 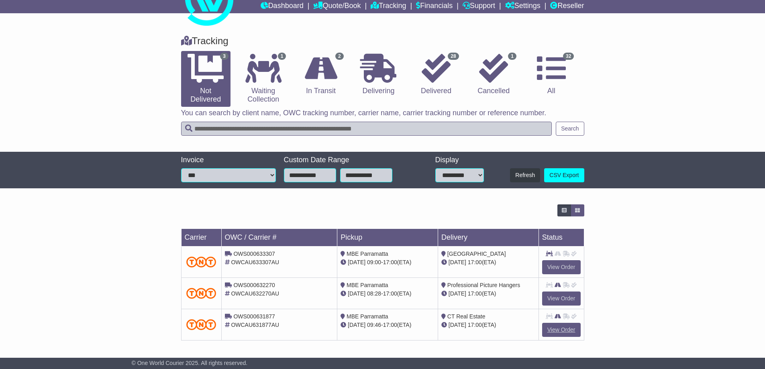 What do you see at coordinates (321, 75) in the screenshot?
I see `a: 2 In Transit` at bounding box center [321, 75].